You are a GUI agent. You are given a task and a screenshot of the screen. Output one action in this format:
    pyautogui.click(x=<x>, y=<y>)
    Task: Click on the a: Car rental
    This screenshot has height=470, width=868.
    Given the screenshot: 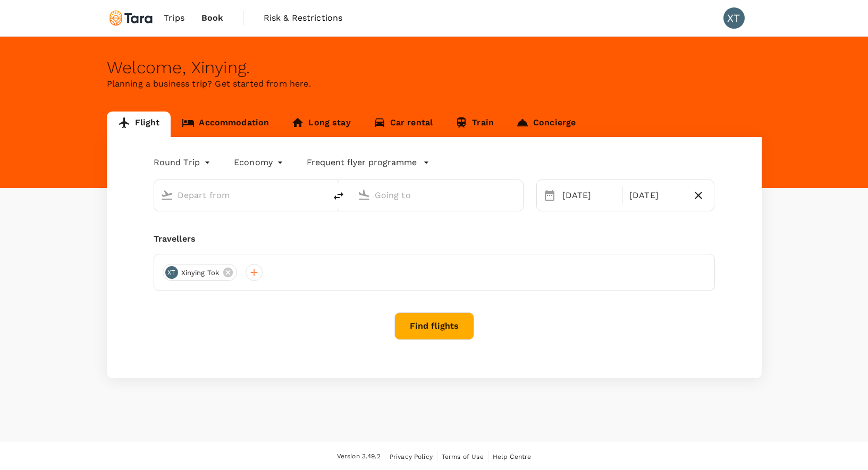 What is the action you would take?
    pyautogui.click(x=403, y=124)
    